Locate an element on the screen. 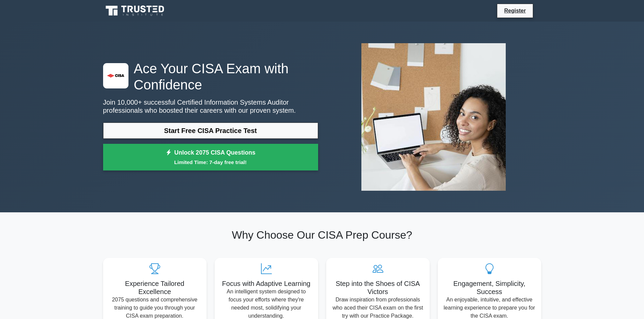  h5: Step into the Shoes of CISA Victors is located at coordinates (378, 288).